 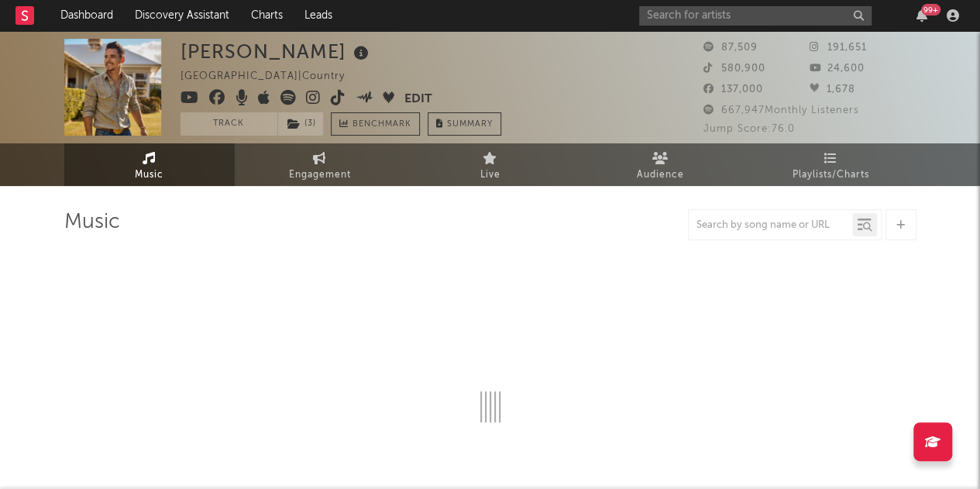 What do you see at coordinates (320, 164) in the screenshot?
I see `a: Engagement` at bounding box center [320, 164].